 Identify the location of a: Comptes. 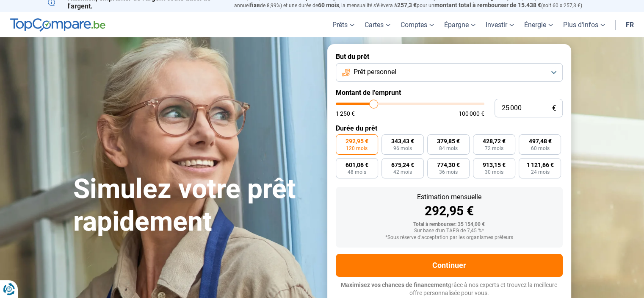
(417, 25).